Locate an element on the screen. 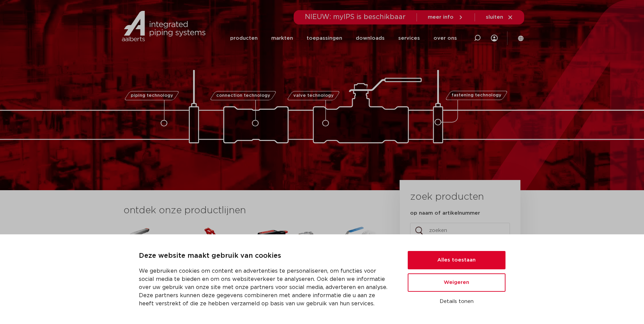  button: Alles toestaan is located at coordinates (456, 260).